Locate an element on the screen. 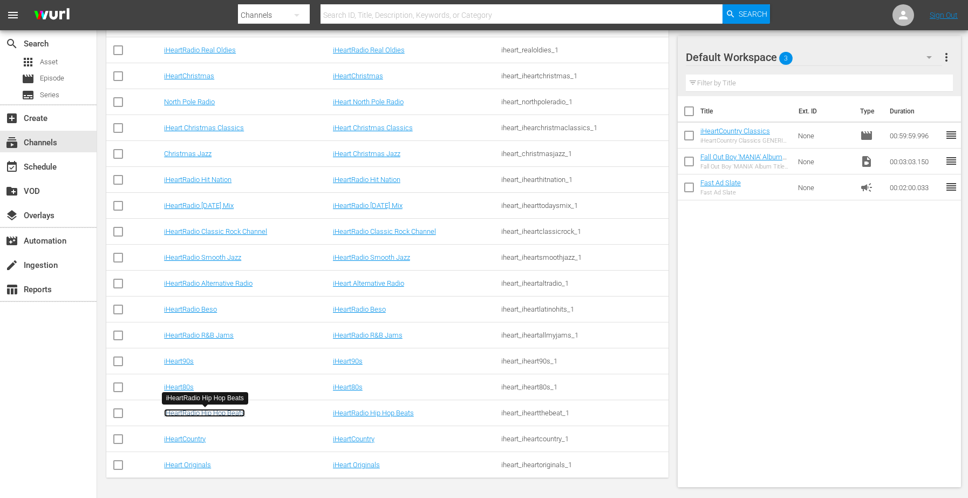 Image resolution: width=968 pixels, height=498 pixels. div: iheart_iheartchristmas_1 is located at coordinates (584, 76).